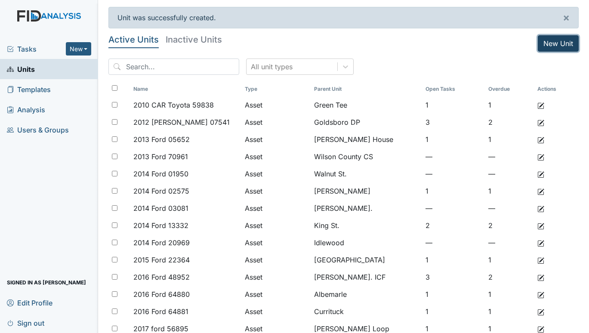 The height and width of the screenshot is (333, 589). Describe the element at coordinates (161, 312) in the screenshot. I see `span: 2016 Ford 64881` at that location.